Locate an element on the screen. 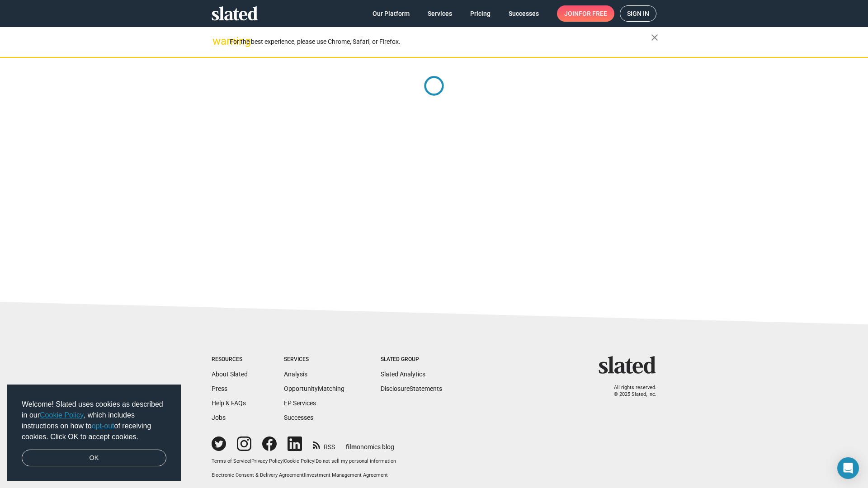 This screenshot has width=868, height=488. a: OpportunityMatching is located at coordinates (314, 389).